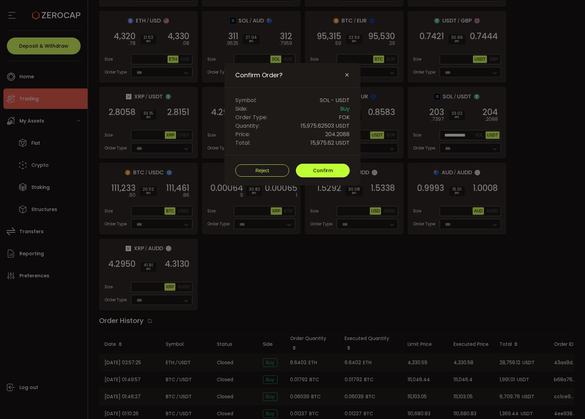 Image resolution: width=585 pixels, height=419 pixels. What do you see at coordinates (347, 75) in the screenshot?
I see `button: Close` at bounding box center [347, 75].